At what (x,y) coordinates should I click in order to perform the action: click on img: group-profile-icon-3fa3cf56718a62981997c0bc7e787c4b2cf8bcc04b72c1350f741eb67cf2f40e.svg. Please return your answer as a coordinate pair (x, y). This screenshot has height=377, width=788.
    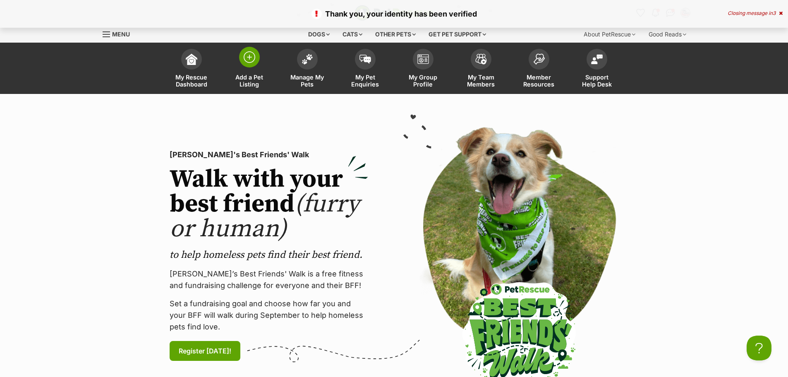
    Looking at the image, I should click on (423, 59).